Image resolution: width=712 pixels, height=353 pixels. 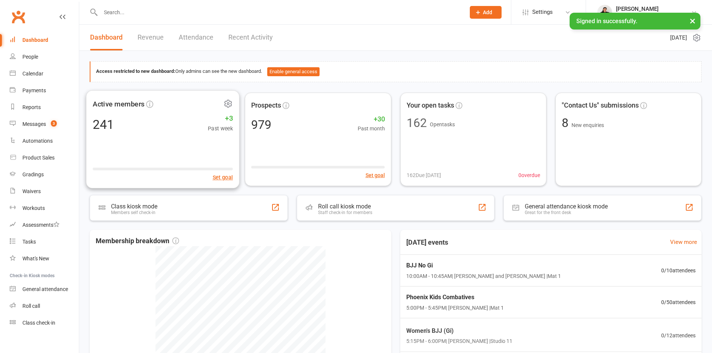 I want to click on span: Past month, so click(x=371, y=129).